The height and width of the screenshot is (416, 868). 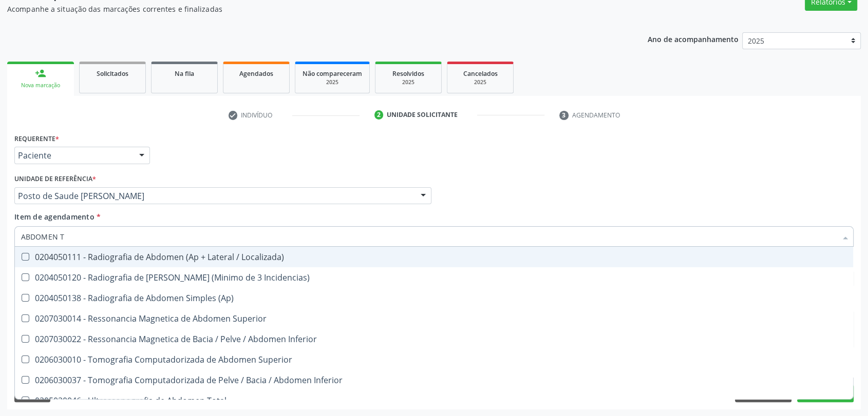 I want to click on div: 0206030010 - Tomografia Computadorizada de Abdomen Superior, so click(x=434, y=360).